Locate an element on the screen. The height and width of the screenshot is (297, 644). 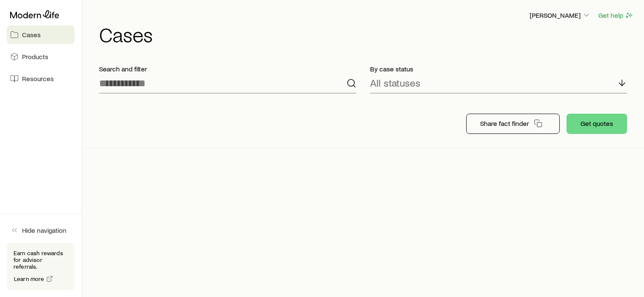
span: Products is located at coordinates (35, 57).